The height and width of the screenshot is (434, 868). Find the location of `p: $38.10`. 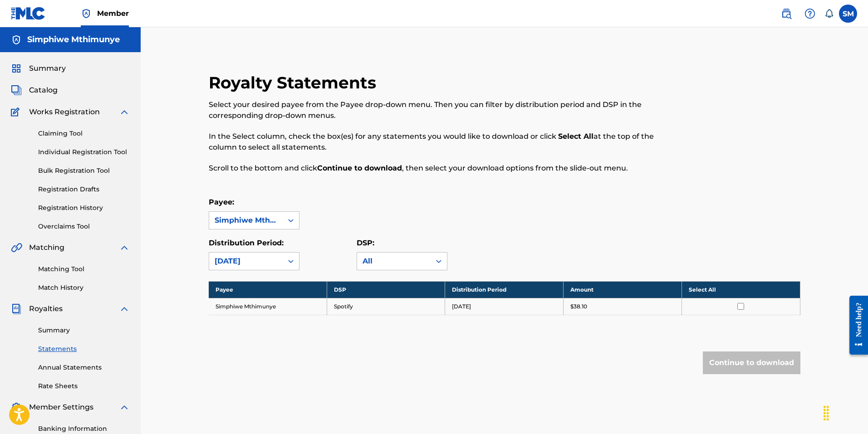

p: $38.10 is located at coordinates (579, 306).